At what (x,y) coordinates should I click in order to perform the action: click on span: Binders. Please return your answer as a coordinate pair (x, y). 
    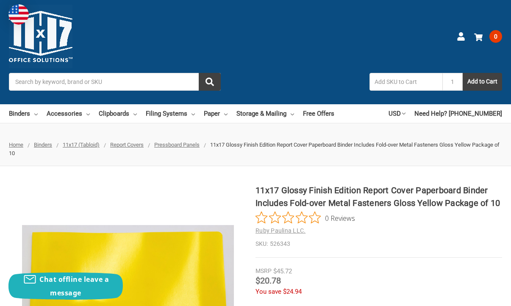
    Looking at the image, I should click on (43, 144).